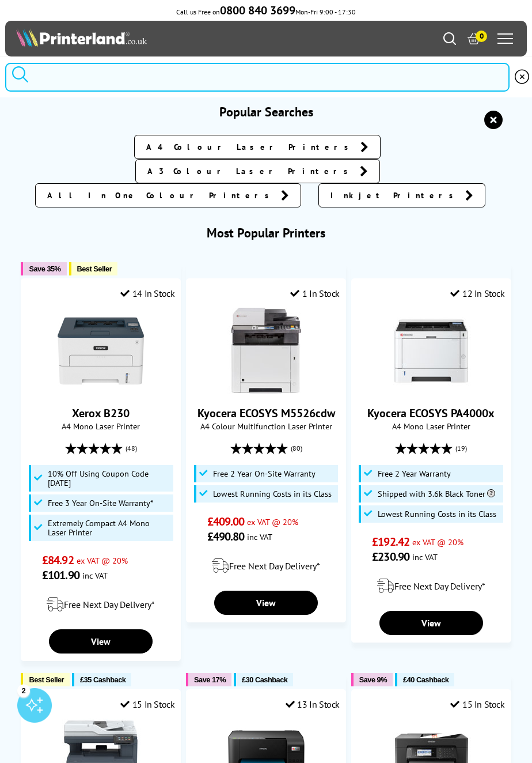 The height and width of the screenshot is (763, 532). Describe the element at coordinates (391, 542) in the screenshot. I see `span: £192.42` at that location.